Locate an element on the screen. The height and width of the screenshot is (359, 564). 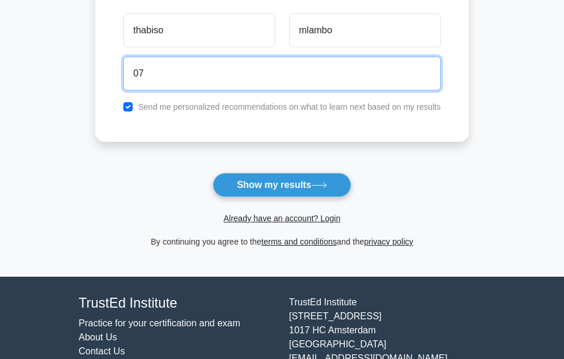
a: Already have an account? Login is located at coordinates (282, 218).